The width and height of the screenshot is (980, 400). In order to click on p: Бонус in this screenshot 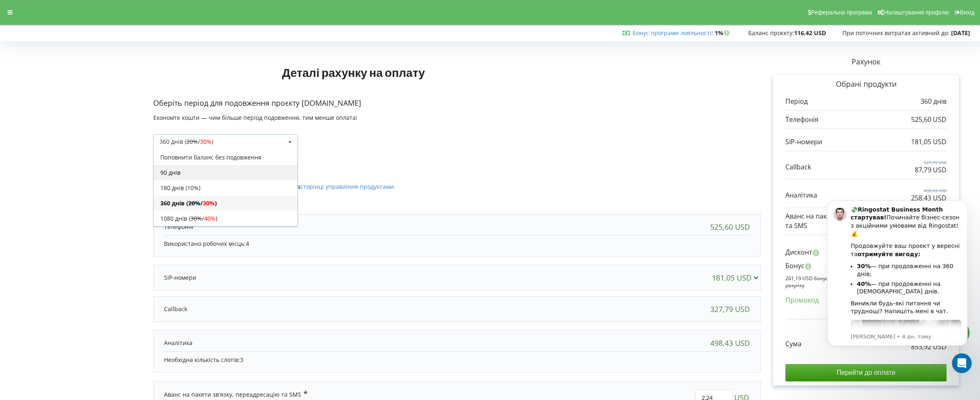, I will do `click(795, 266)`.